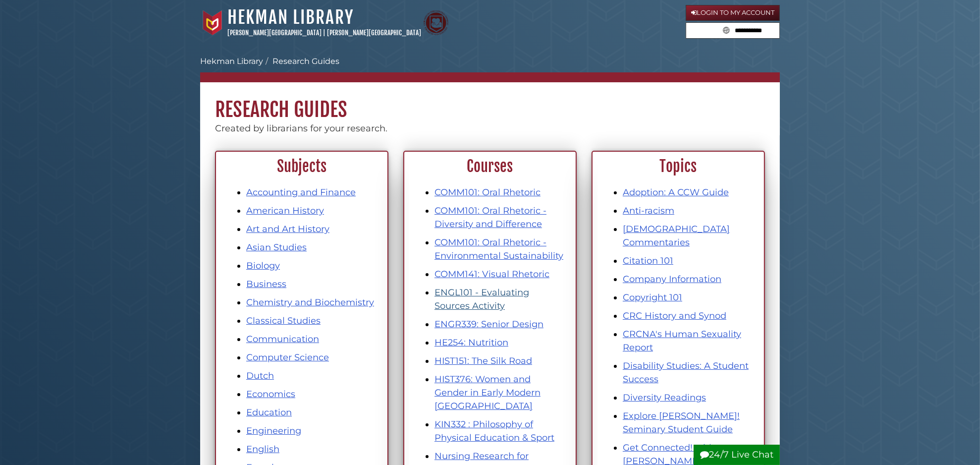  I want to click on a: COMM141: Visual Rhetoric, so click(491, 274).